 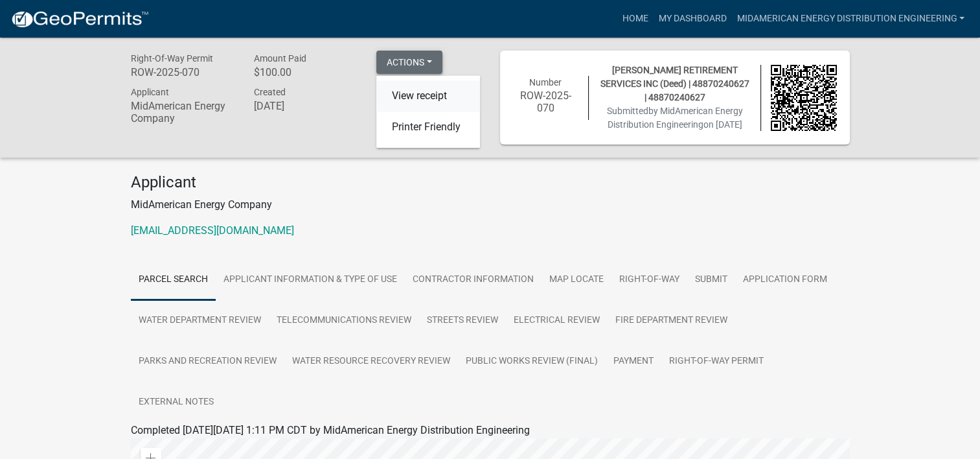 What do you see at coordinates (711, 280) in the screenshot?
I see `a: Submit` at bounding box center [711, 280].